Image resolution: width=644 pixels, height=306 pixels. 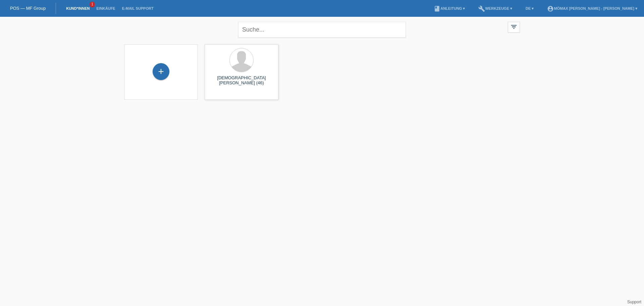 I want to click on i: build, so click(x=482, y=9).